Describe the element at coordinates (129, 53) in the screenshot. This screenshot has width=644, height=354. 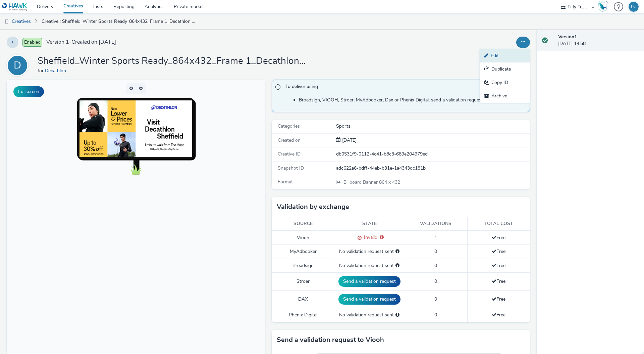
I see `img: Advertisement preview` at that location.